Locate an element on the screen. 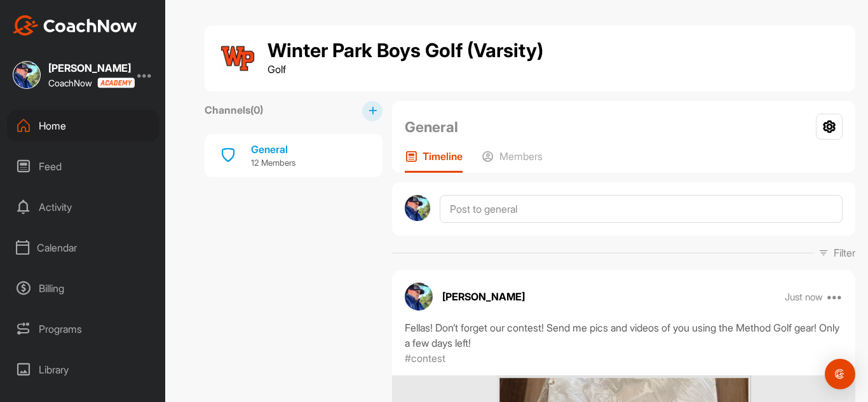 Image resolution: width=868 pixels, height=402 pixels. img: group is located at coordinates (238, 58).